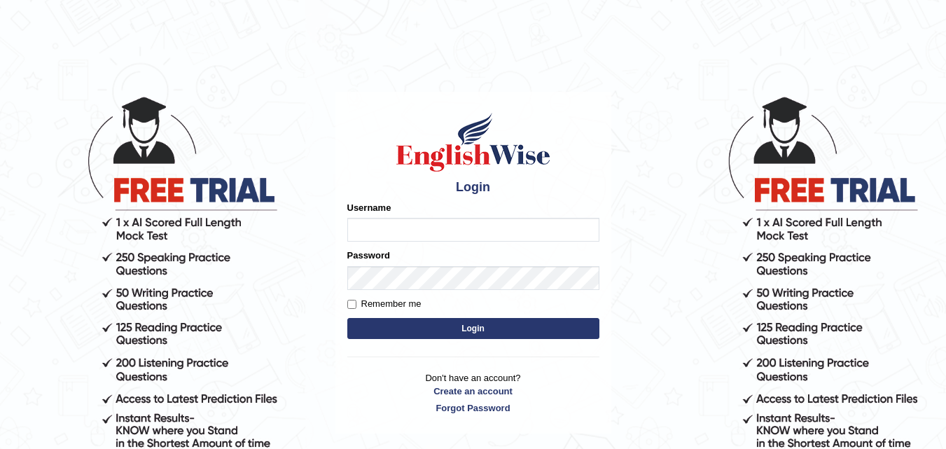 This screenshot has height=449, width=946. What do you see at coordinates (368, 255) in the screenshot?
I see `label: Password` at bounding box center [368, 255].